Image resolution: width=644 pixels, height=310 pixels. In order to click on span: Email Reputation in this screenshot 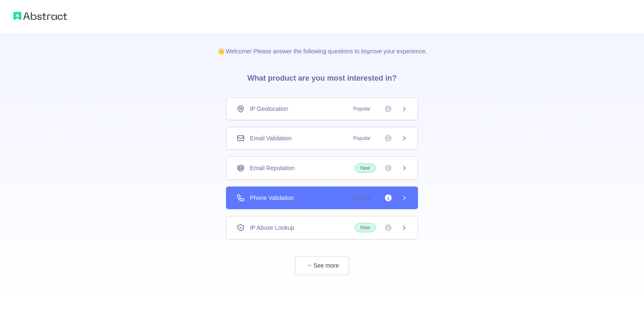, I will do `click(272, 168)`.